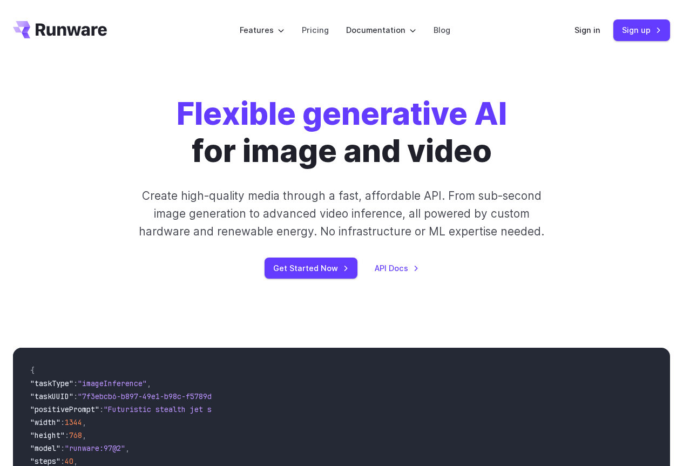  What do you see at coordinates (341, 214) in the screenshot?
I see `p: Create high-quality media through a fast, affordable API. From sub-second image generation to adv...` at bounding box center [341, 214].